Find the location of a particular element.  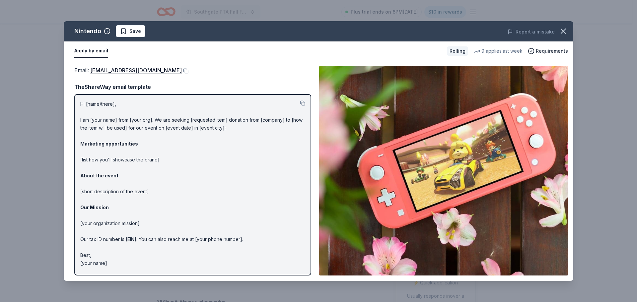

div: 9 applies last week is located at coordinates (498, 51).